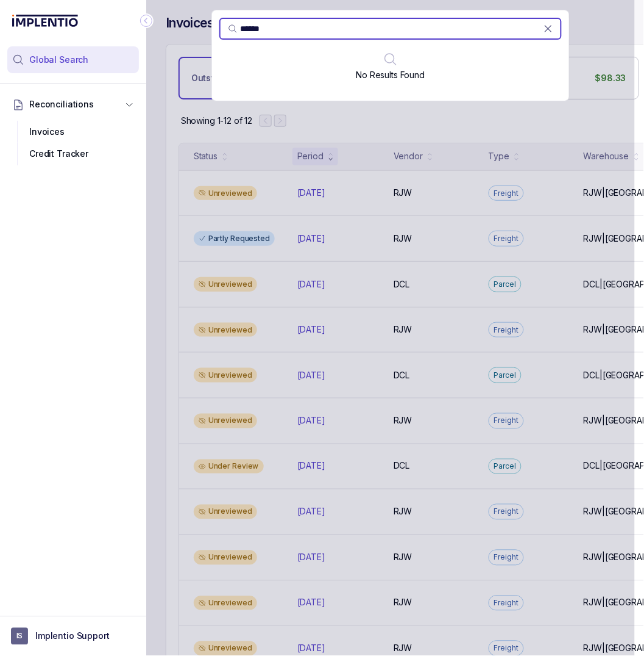  I want to click on div: Reconciliations, so click(73, 143).